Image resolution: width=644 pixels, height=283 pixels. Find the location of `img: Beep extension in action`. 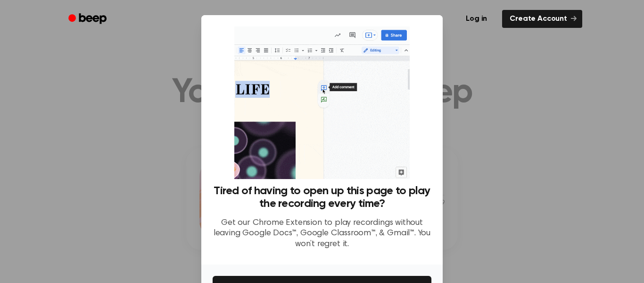

img: Beep extension in action is located at coordinates (322, 103).